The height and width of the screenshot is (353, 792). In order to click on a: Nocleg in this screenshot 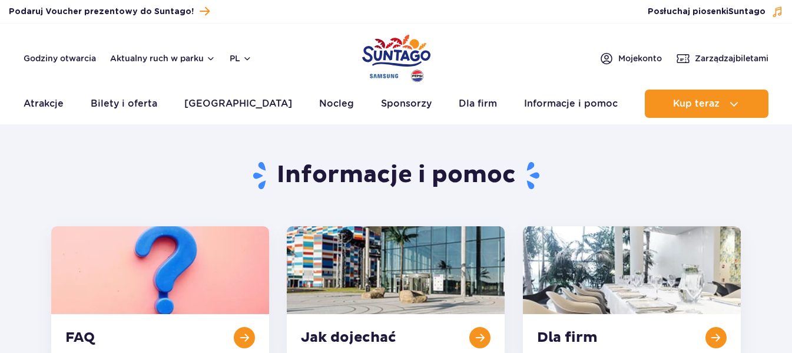, I will do `click(336, 104)`.